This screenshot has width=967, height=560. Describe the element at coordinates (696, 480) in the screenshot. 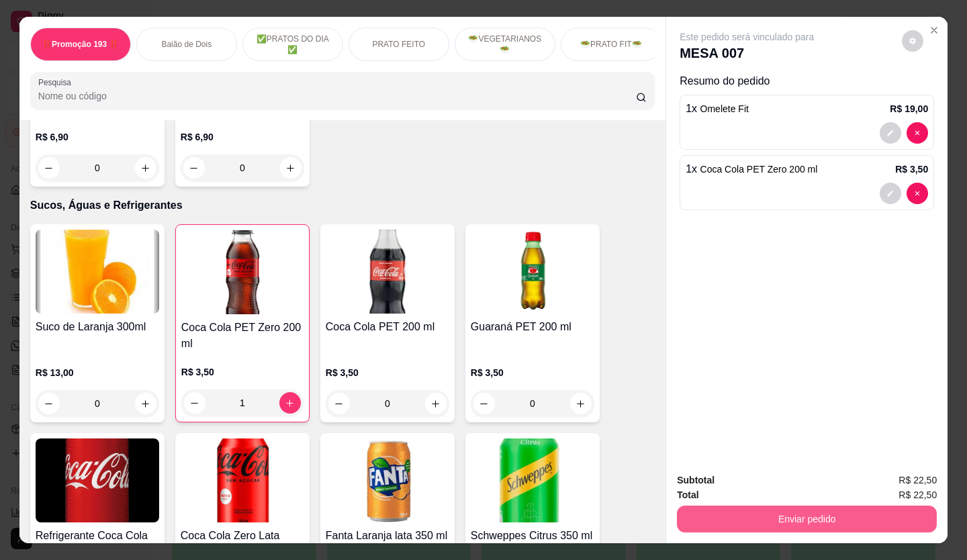

I see `strong: Subtotal` at that location.